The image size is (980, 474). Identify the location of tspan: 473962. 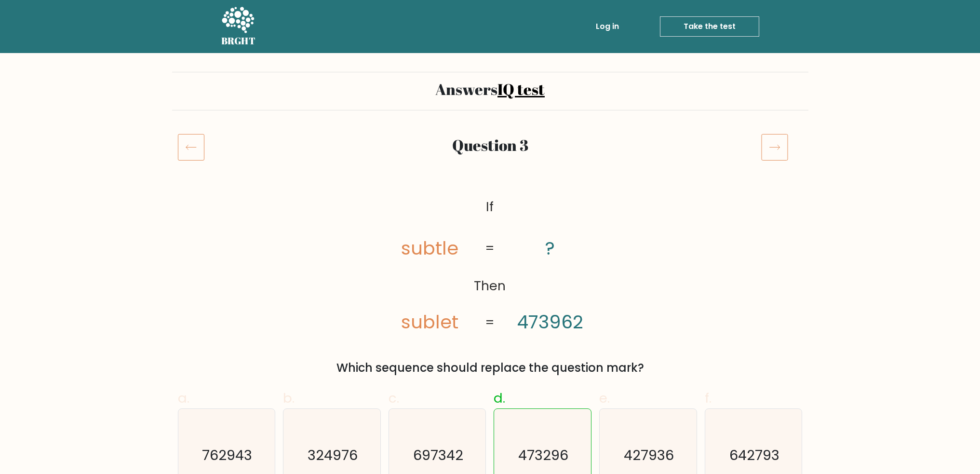
(550, 322).